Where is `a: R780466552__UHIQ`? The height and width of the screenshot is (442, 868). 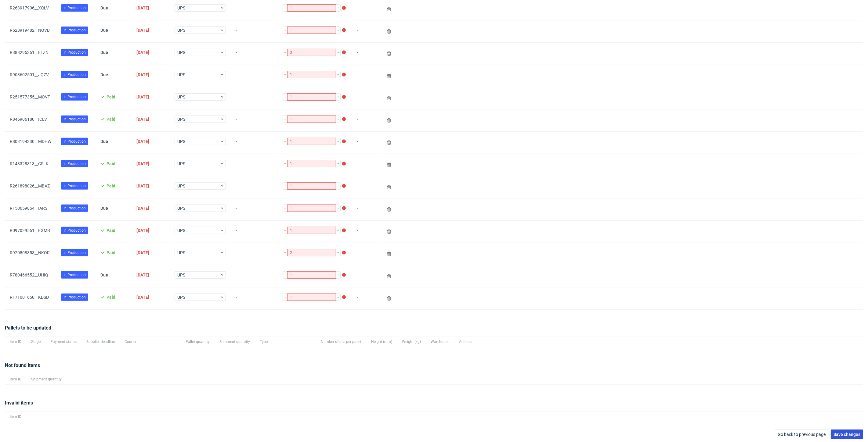 a: R780466552__UHIQ is located at coordinates (29, 275).